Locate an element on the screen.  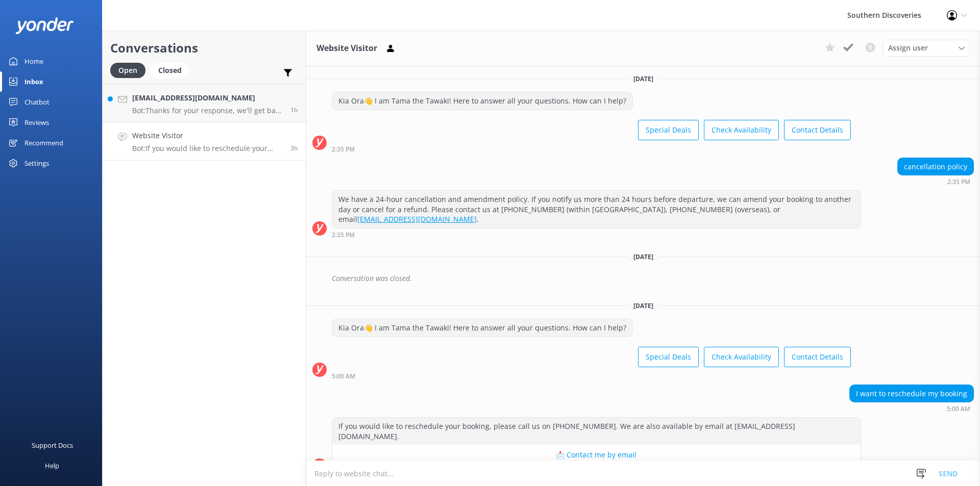
div: Home is located at coordinates (34, 61).